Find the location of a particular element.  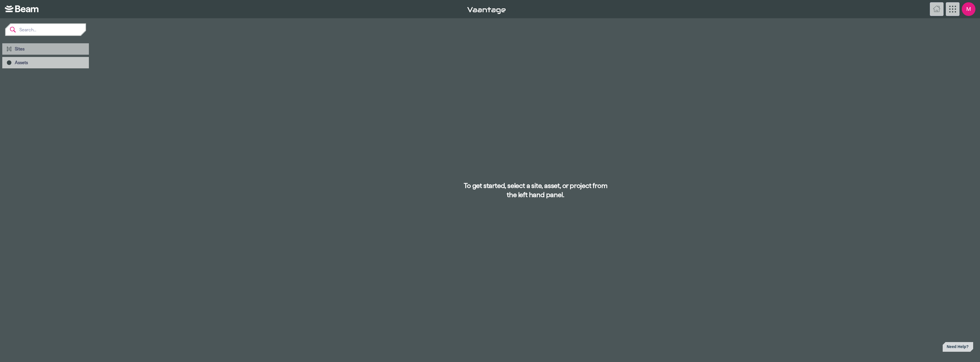

span: M is located at coordinates (969, 9).